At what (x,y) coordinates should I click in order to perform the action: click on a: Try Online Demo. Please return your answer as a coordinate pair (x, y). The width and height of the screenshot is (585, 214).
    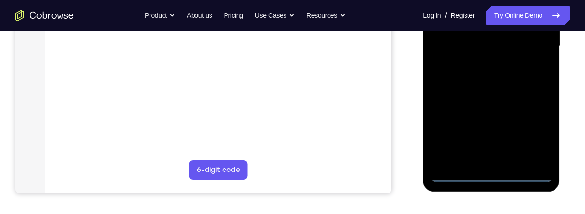
    Looking at the image, I should click on (528, 15).